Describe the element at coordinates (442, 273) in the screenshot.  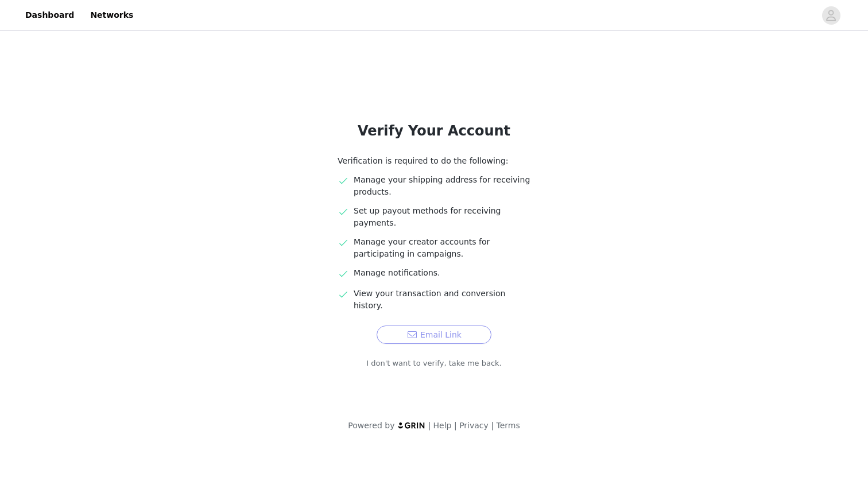
I see `p: Manage notifications.` at that location.